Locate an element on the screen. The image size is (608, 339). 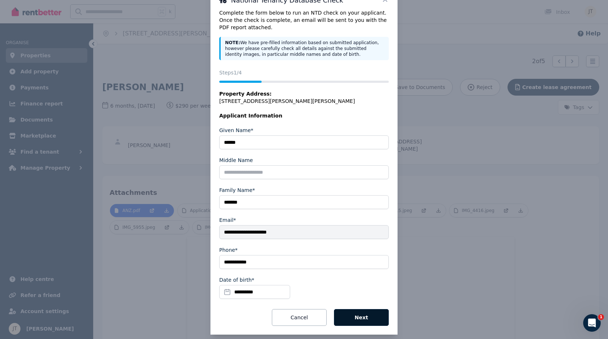
span: Property Address: is located at coordinates (245, 94).